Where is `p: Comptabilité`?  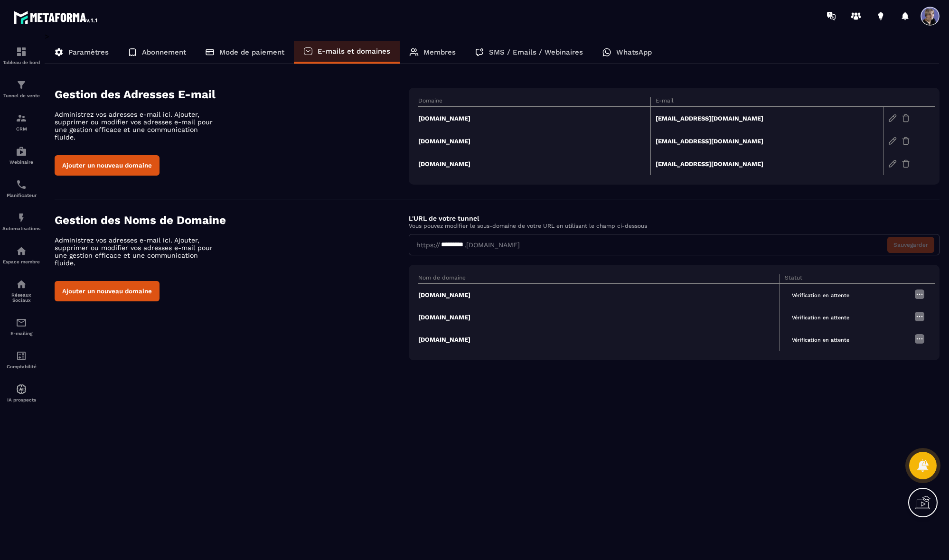
p: Comptabilité is located at coordinates (21, 366).